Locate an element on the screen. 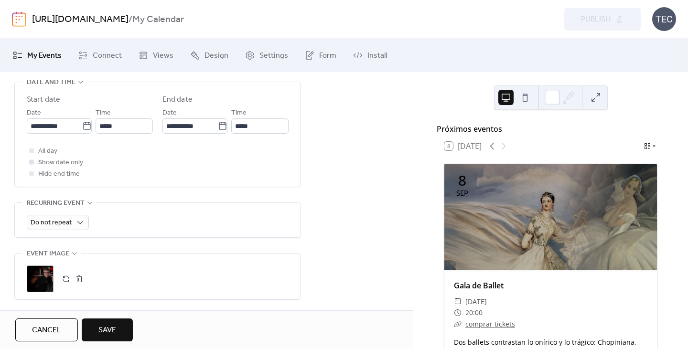 The height and width of the screenshot is (349, 688). button: Cancel is located at coordinates (46, 330).